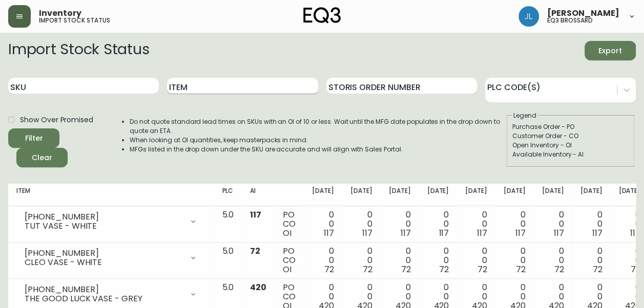  Describe the element at coordinates (42, 158) in the screenshot. I see `span: Clear` at that location.